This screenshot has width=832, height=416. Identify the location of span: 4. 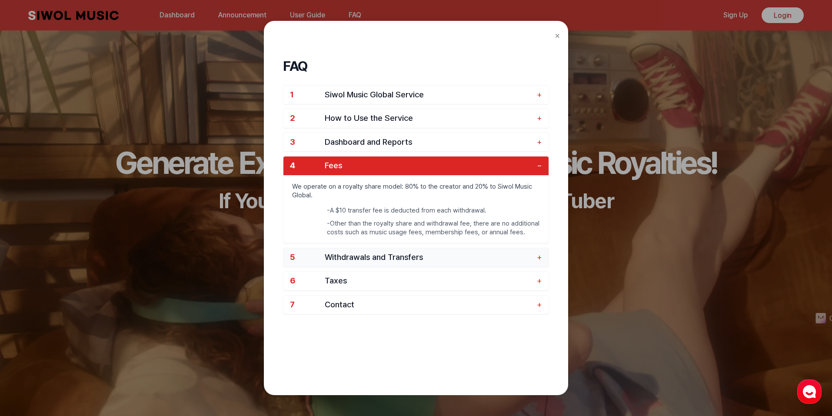
(307, 166).